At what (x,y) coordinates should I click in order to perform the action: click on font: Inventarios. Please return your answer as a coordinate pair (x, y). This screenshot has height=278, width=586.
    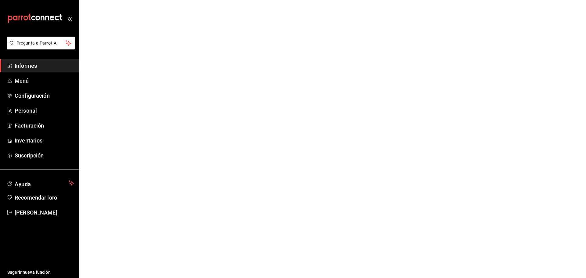
    Looking at the image, I should click on (28, 140).